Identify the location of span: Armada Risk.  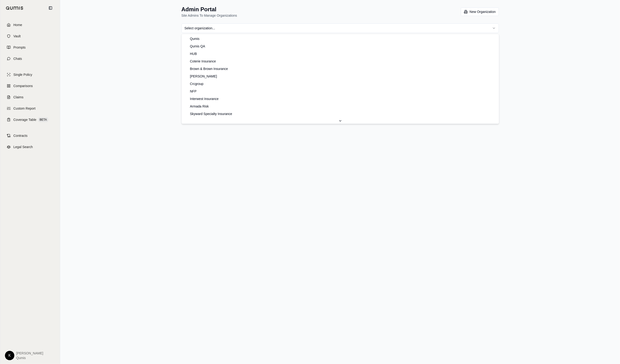
(200, 106).